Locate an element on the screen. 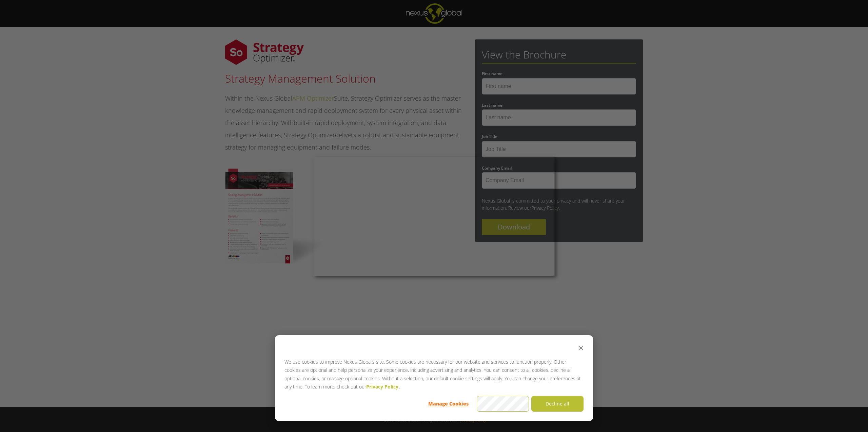 This screenshot has height=432, width=868. button: Manage Cookies is located at coordinates (448, 403).